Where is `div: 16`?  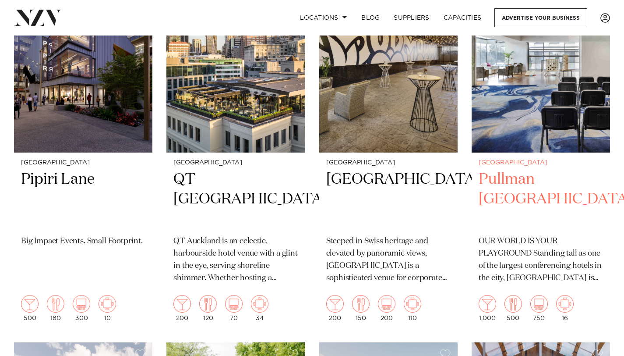 div: 16 is located at coordinates (565, 308).